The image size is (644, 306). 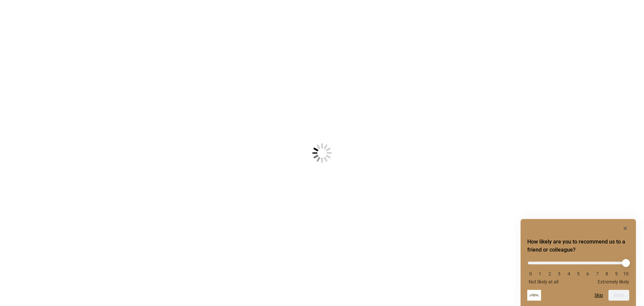 I want to click on img: Loading, so click(x=322, y=153).